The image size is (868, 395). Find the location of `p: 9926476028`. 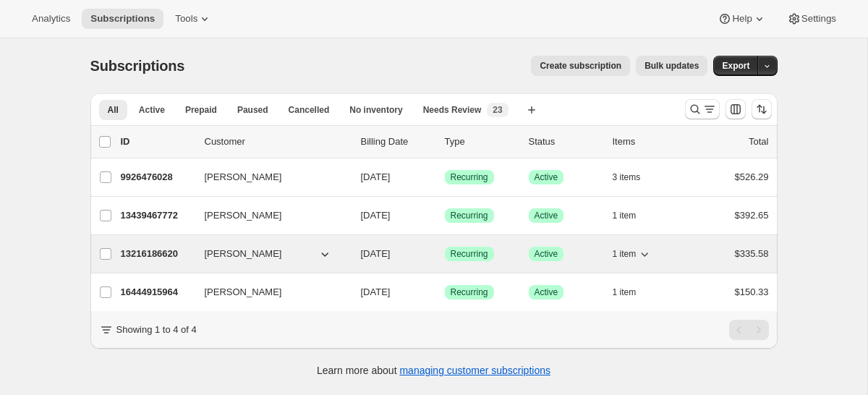

p: 9926476028 is located at coordinates (157, 177).